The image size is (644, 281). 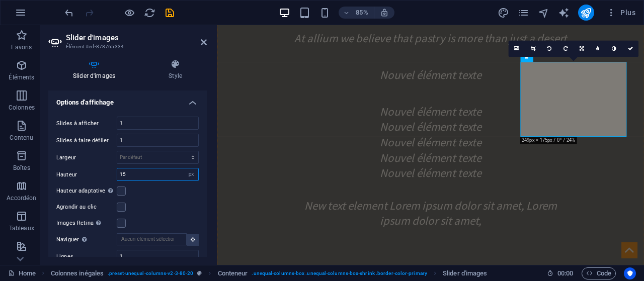 What do you see at coordinates (565, 49) in the screenshot?
I see `a: Pivoter à droite 90°` at bounding box center [565, 49].